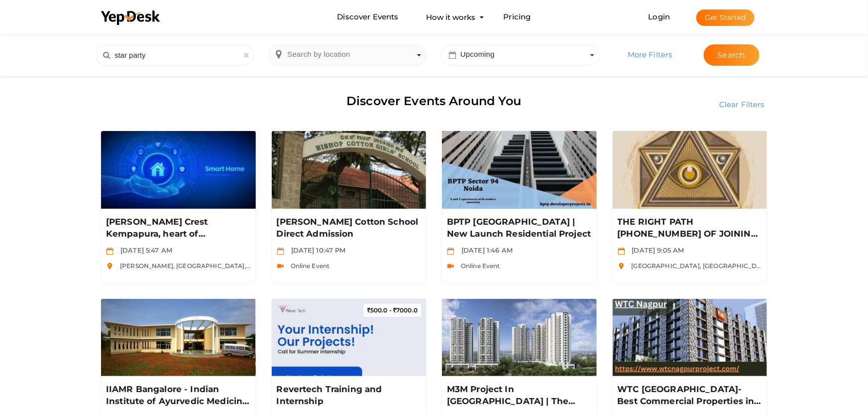 This screenshot has height=415, width=868. Describe the element at coordinates (517, 17) in the screenshot. I see `a: Pricing` at that location.